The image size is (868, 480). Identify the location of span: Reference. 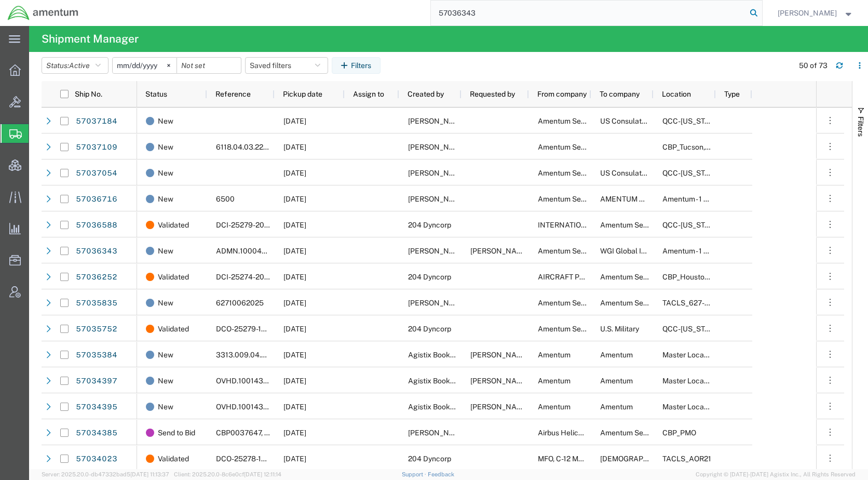
(233, 94).